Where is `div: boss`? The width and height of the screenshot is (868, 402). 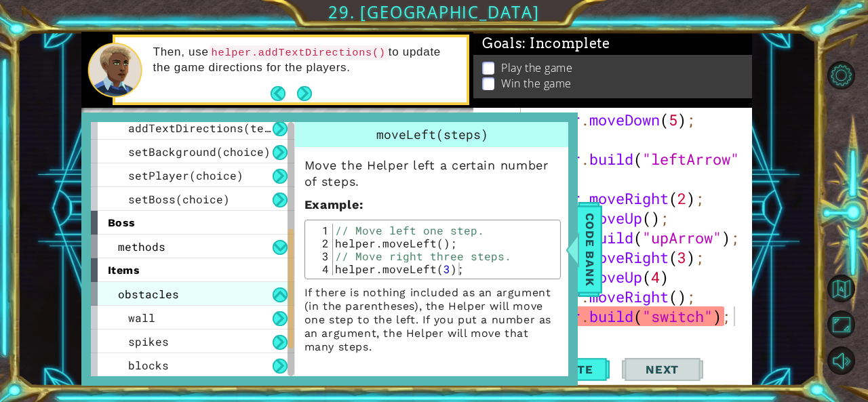 div: boss is located at coordinates (192, 222).